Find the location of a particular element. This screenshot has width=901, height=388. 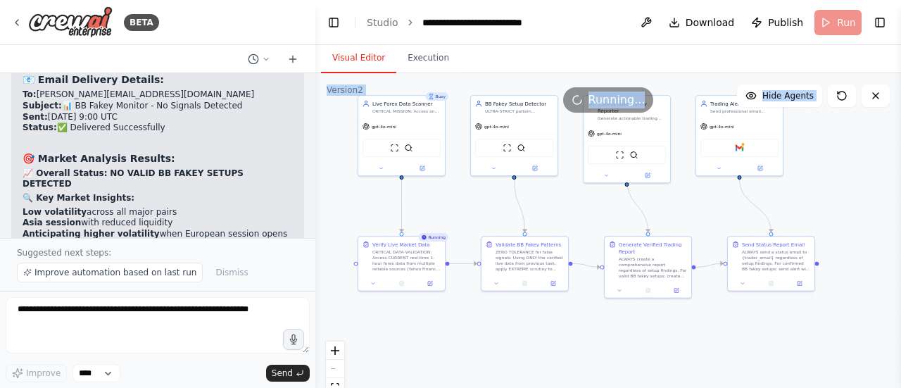

div: Verify Live Market Data is located at coordinates (401, 244).